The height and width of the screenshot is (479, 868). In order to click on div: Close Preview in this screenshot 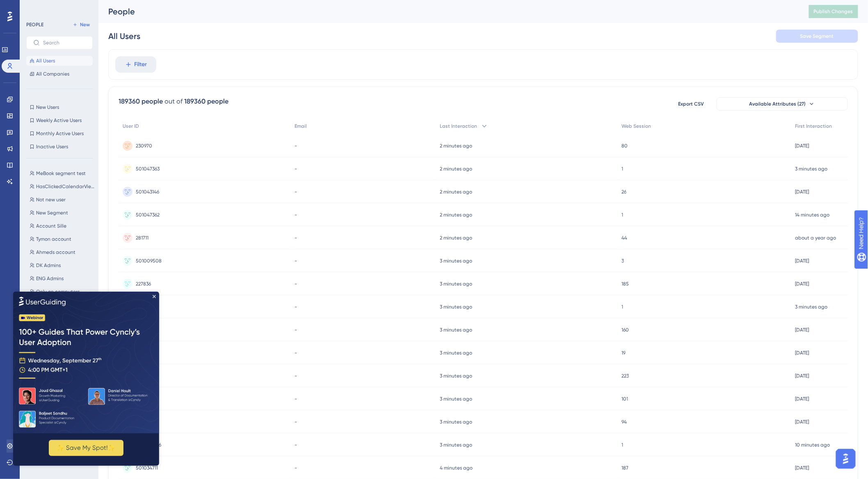, I will do `click(142, 5)`.